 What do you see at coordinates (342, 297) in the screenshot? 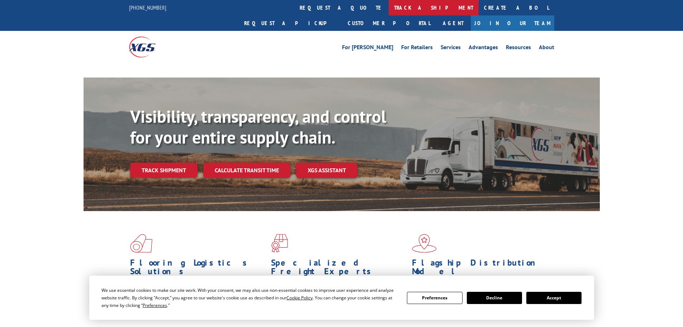
I see `div: Cookie Consent Prompt` at bounding box center [342, 297].